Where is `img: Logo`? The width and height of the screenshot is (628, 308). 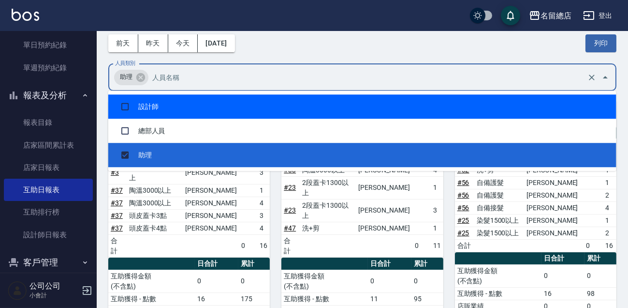 img: Logo is located at coordinates (25, 15).